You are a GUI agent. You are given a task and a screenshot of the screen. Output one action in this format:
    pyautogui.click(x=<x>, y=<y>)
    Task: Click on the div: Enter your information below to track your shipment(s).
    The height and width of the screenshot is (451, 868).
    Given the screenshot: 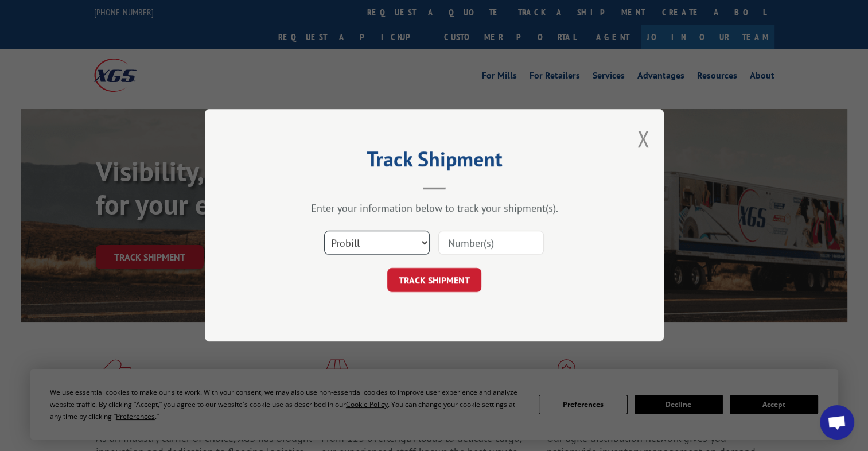 What is the action you would take?
    pyautogui.click(x=434, y=208)
    